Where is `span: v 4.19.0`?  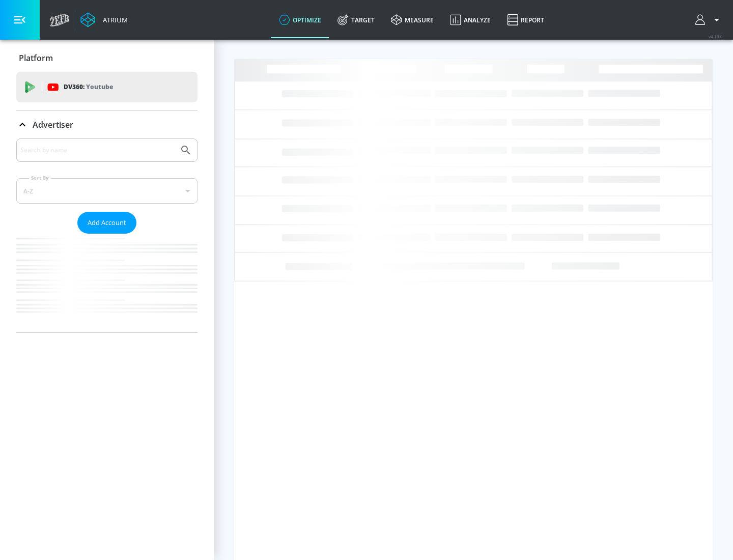
span: v 4.19.0 is located at coordinates (716, 36).